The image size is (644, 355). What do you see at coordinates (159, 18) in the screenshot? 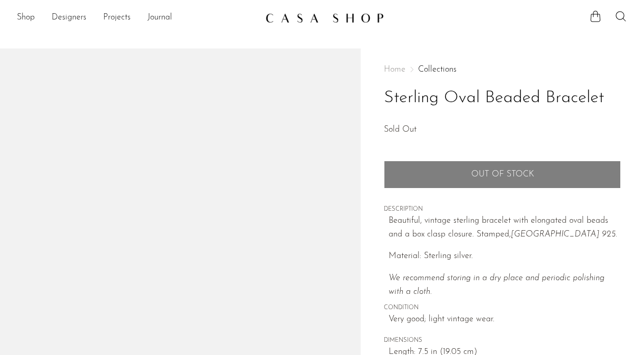
I see `a: Journal` at bounding box center [159, 18].